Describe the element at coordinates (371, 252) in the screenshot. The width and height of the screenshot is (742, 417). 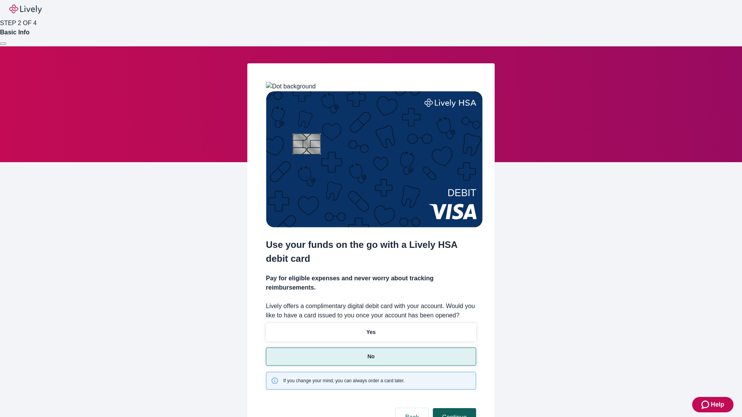
I see `h2: Use your funds on the go with a Lively HSA debit card` at that location.